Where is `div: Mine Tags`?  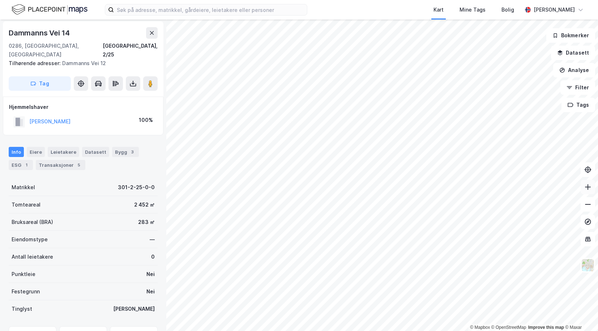
div: Mine Tags is located at coordinates (472, 10).